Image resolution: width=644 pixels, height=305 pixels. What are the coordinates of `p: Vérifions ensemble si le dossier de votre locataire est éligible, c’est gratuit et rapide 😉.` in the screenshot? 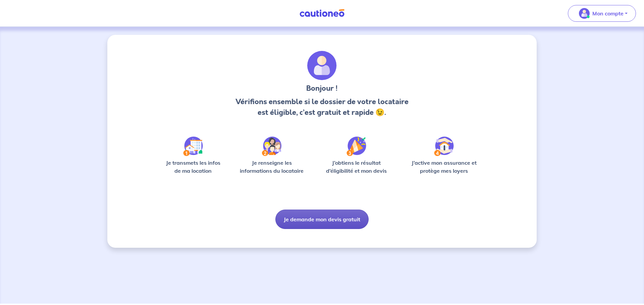 It's located at (322, 107).